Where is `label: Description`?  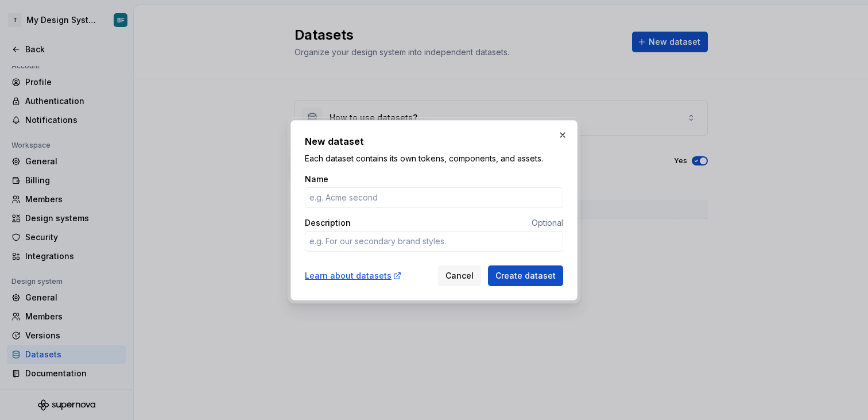
label: Description is located at coordinates (328, 223).